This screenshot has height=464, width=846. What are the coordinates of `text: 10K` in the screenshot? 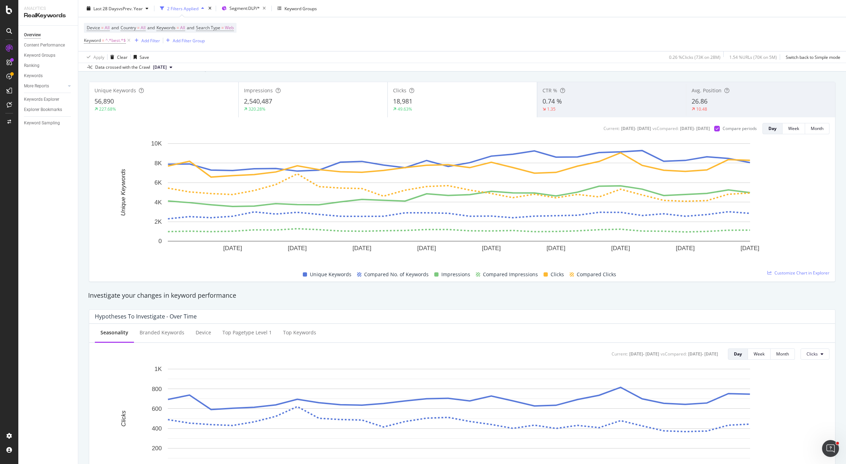 It's located at (156, 143).